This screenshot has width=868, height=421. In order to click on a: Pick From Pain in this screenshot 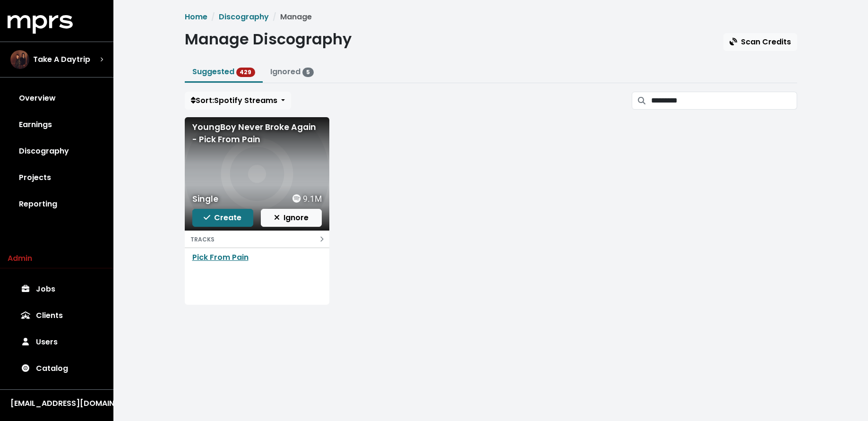, I will do `click(220, 257)`.